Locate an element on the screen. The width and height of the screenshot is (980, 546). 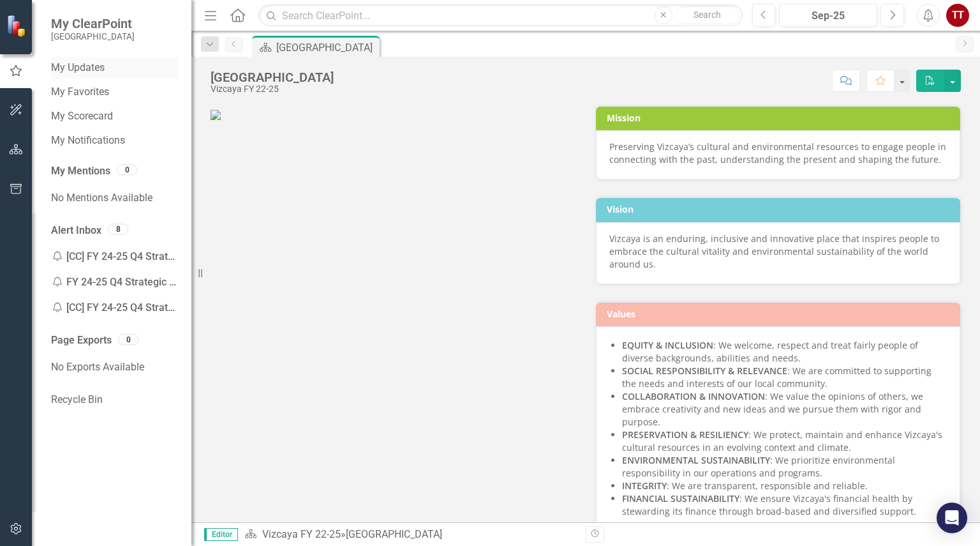
div: TT is located at coordinates (958, 15).